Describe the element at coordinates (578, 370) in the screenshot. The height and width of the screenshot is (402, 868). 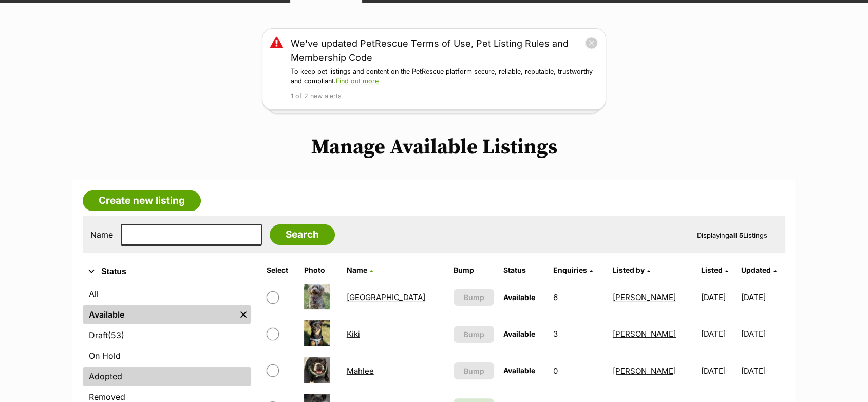
I see `td: 0` at that location.